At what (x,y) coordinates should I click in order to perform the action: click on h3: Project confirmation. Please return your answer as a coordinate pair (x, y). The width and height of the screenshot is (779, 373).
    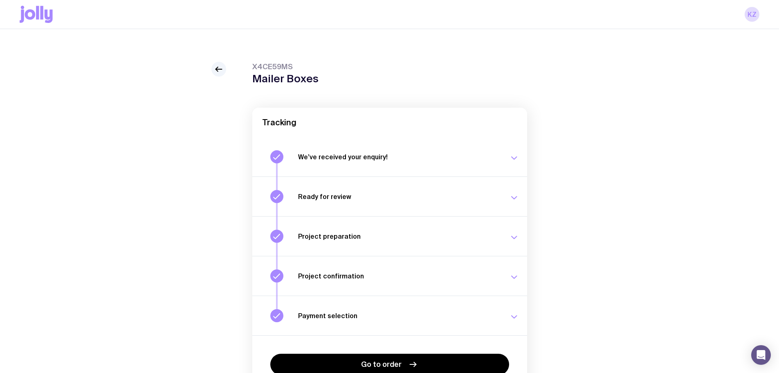
    Looking at the image, I should click on (399, 276).